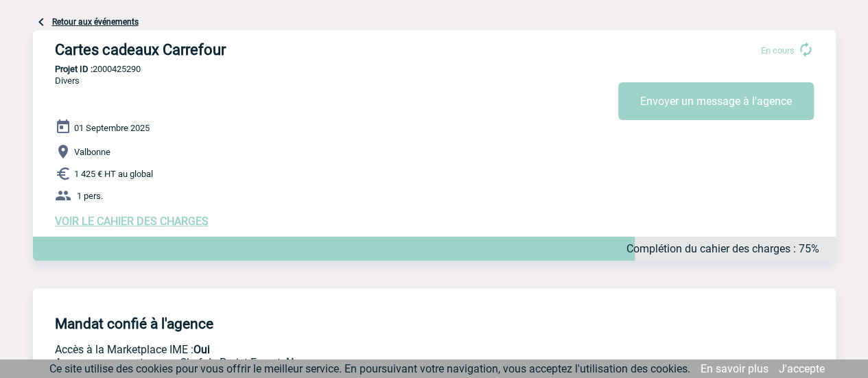 The image size is (868, 378). Describe the element at coordinates (132, 221) in the screenshot. I see `a: VOIR LE CAHIER DES CHARGES` at that location.